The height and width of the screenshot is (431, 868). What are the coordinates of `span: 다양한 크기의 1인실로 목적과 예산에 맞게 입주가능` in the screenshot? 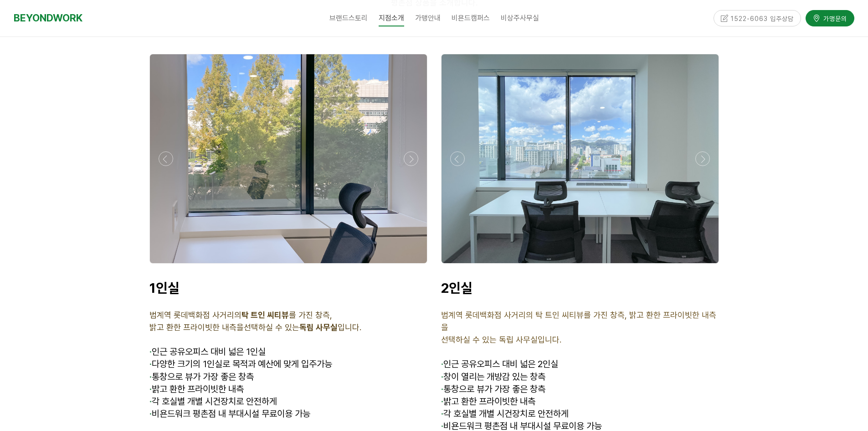 It's located at (241, 364).